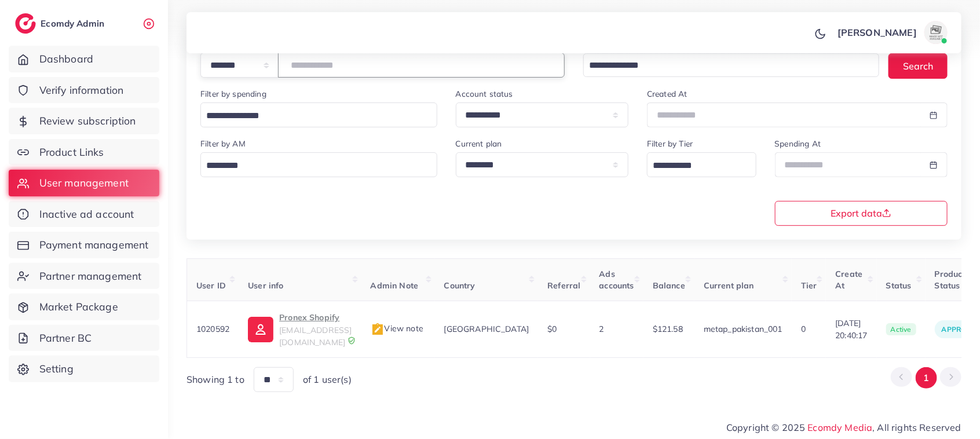 The image size is (980, 439). I want to click on span: Copyright © 2025, so click(844, 428).